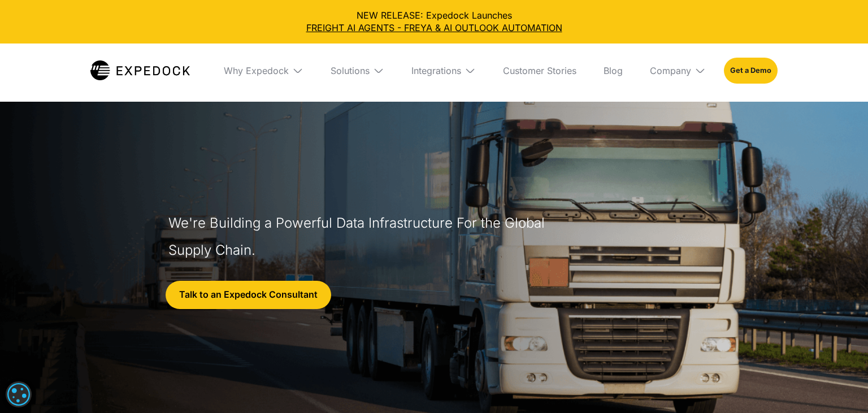 This screenshot has height=413, width=868. What do you see at coordinates (839, 386) in the screenshot?
I see `div: Chat Widget` at bounding box center [839, 386].